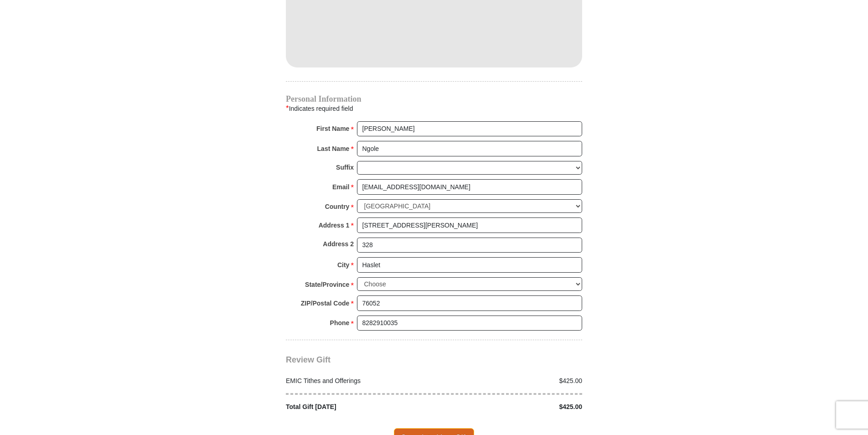 The image size is (868, 435). Describe the element at coordinates (334, 225) in the screenshot. I see `strong: Address 1` at that location.